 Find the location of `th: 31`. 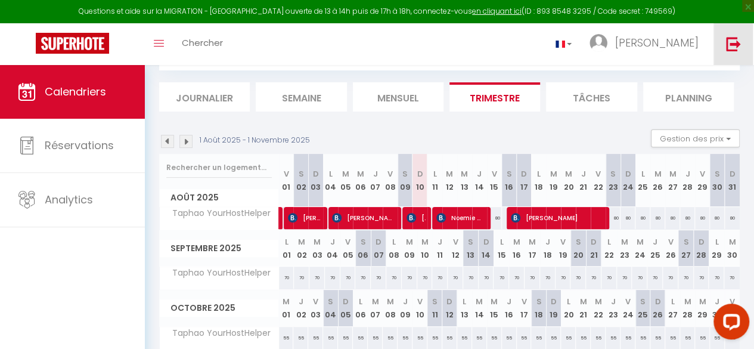

th: 31 is located at coordinates (732, 308).